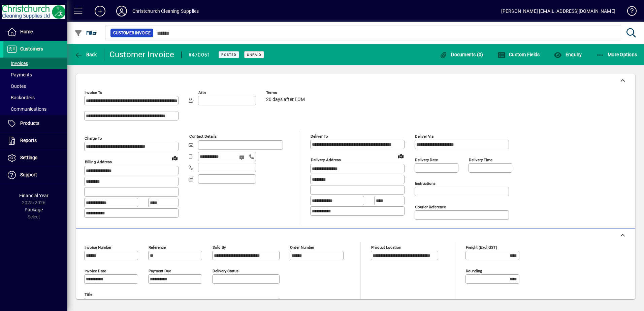  Describe the element at coordinates (95, 271) in the screenshot. I see `mat-label: Invoice date` at that location.